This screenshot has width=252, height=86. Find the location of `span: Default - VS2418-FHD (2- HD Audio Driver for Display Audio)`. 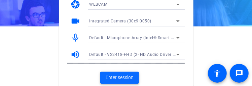

span: Default - VS2418-FHD (2- HD Audio Driver for Display Audio) is located at coordinates (149, 54).